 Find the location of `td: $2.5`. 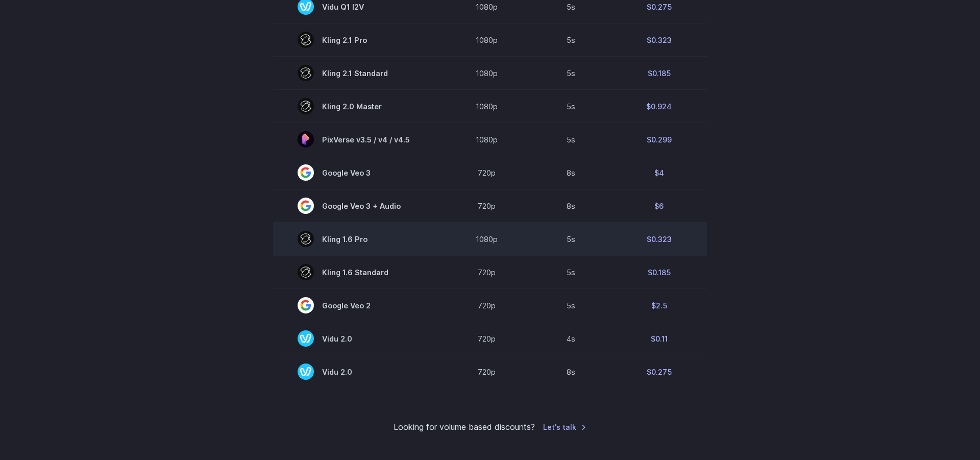

td: $2.5 is located at coordinates (659, 305).